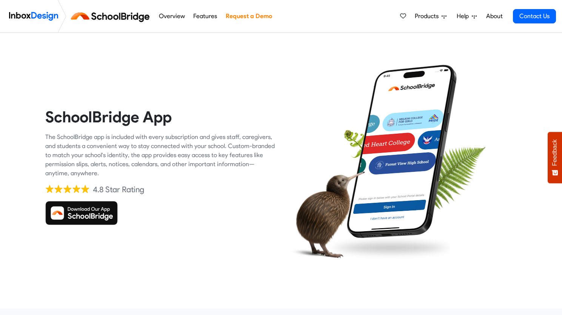 Image resolution: width=562 pixels, height=315 pixels. Describe the element at coordinates (430, 16) in the screenshot. I see `a: Products` at that location.